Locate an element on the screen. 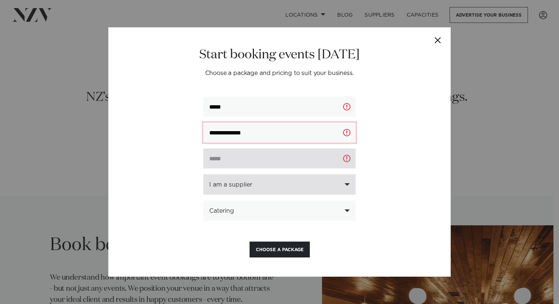 The height and width of the screenshot is (304, 559). div: I am a supplier is located at coordinates (275, 185).